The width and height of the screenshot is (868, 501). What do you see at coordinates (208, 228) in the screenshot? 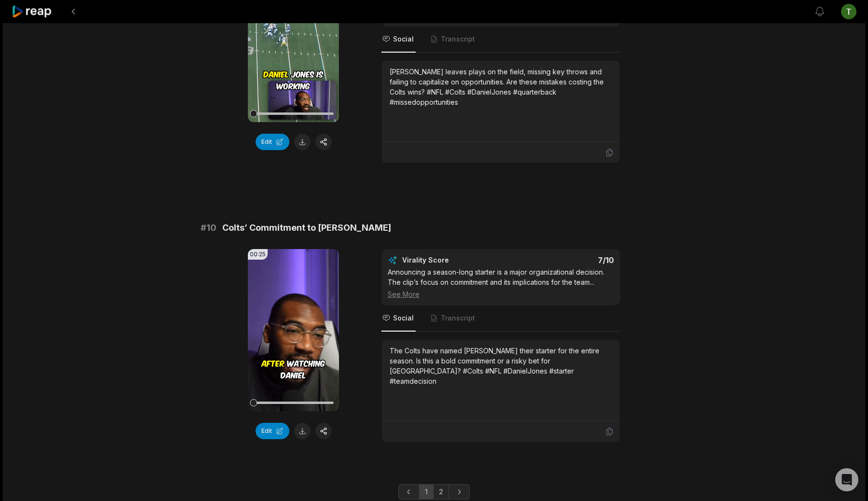
I see `span: # 10` at bounding box center [208, 228].